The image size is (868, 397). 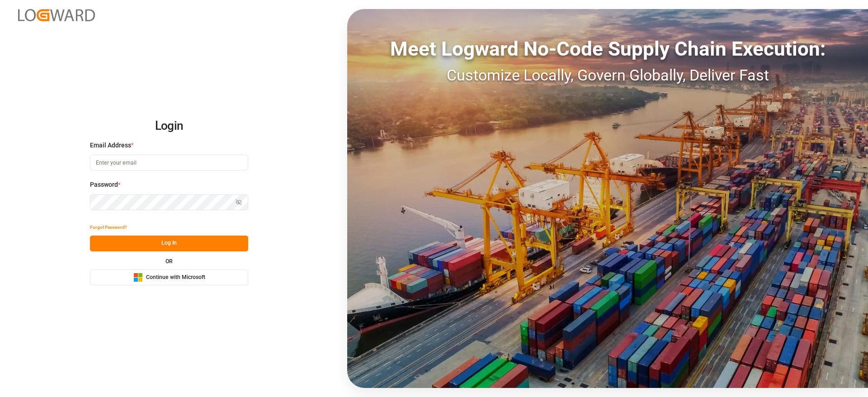 I want to click on span: Password, so click(x=104, y=184).